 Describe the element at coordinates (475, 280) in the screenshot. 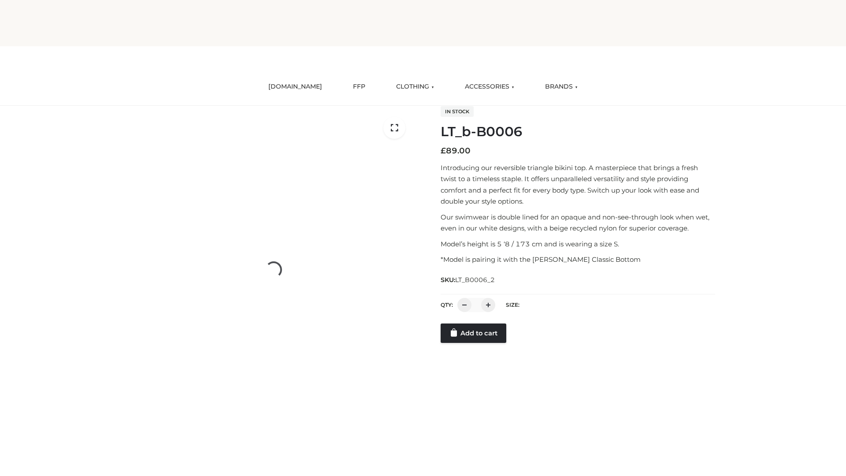

I see `span: LT_B0006_2` at that location.